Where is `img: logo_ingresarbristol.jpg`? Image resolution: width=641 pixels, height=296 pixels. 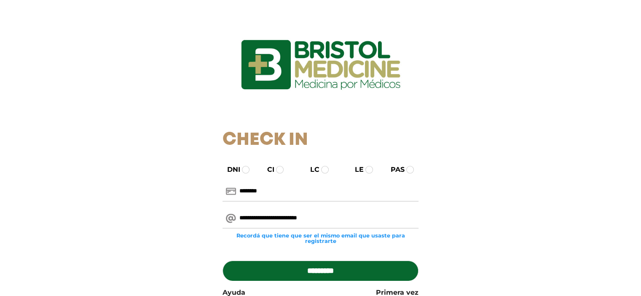 img: logo_ingresarbristol.jpg is located at coordinates (321, 65).